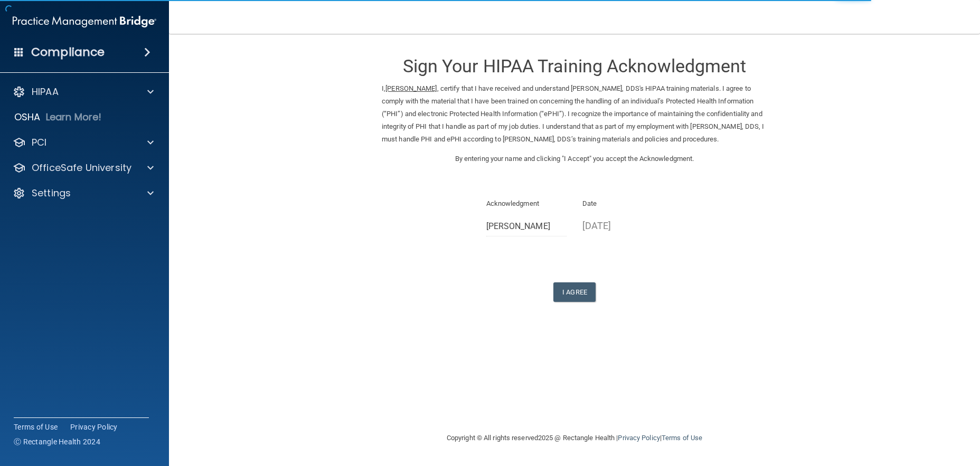  What do you see at coordinates (68, 52) in the screenshot?
I see `h4: Compliance` at bounding box center [68, 52].